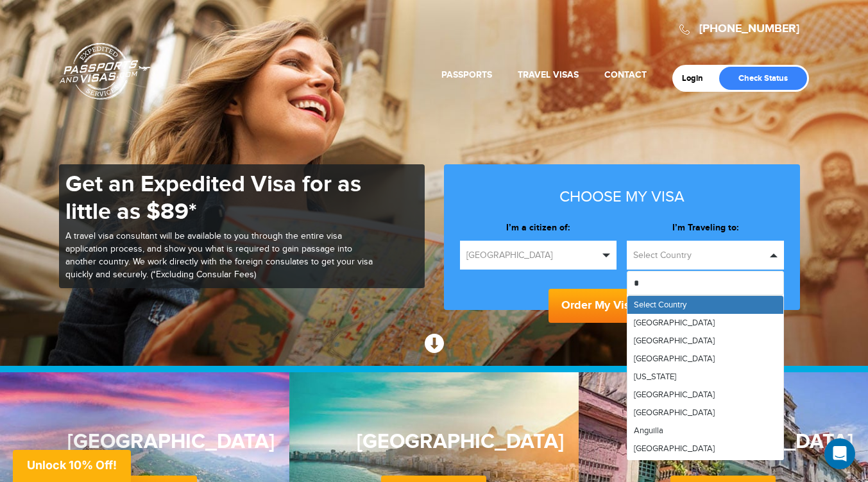 Image resolution: width=868 pixels, height=482 pixels. I want to click on label: I’m a citizen of:, so click(539, 228).